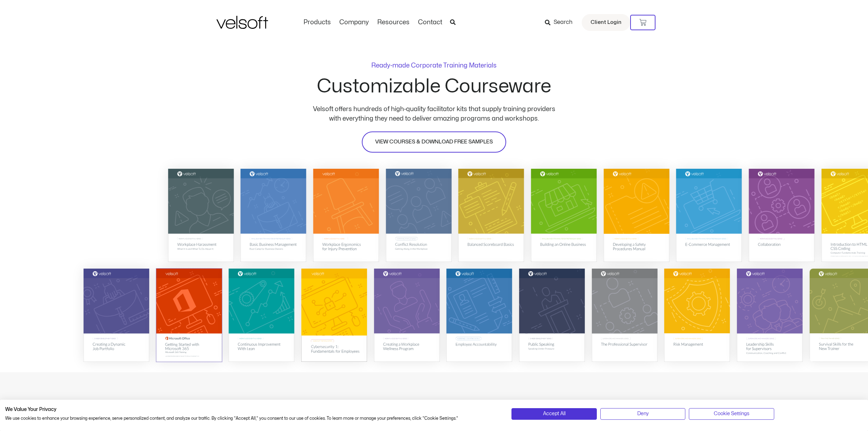 Image resolution: width=868 pixels, height=431 pixels. What do you see at coordinates (643, 414) in the screenshot?
I see `button: Deny all cookies` at bounding box center [643, 414].